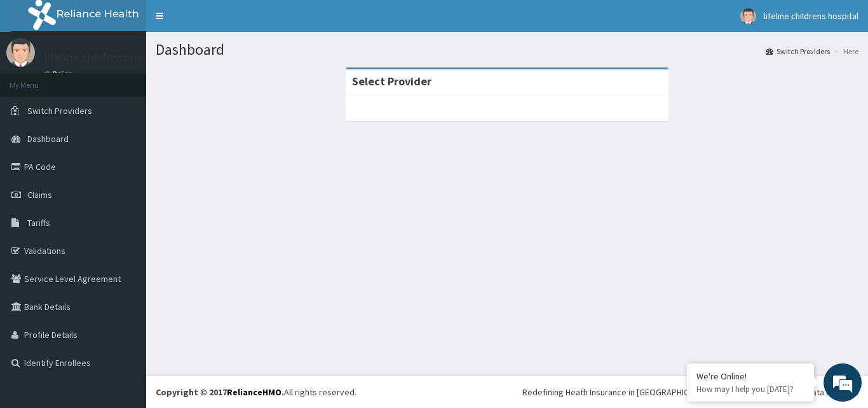 The width and height of the screenshot is (868, 408). I want to click on span: Claims, so click(39, 195).